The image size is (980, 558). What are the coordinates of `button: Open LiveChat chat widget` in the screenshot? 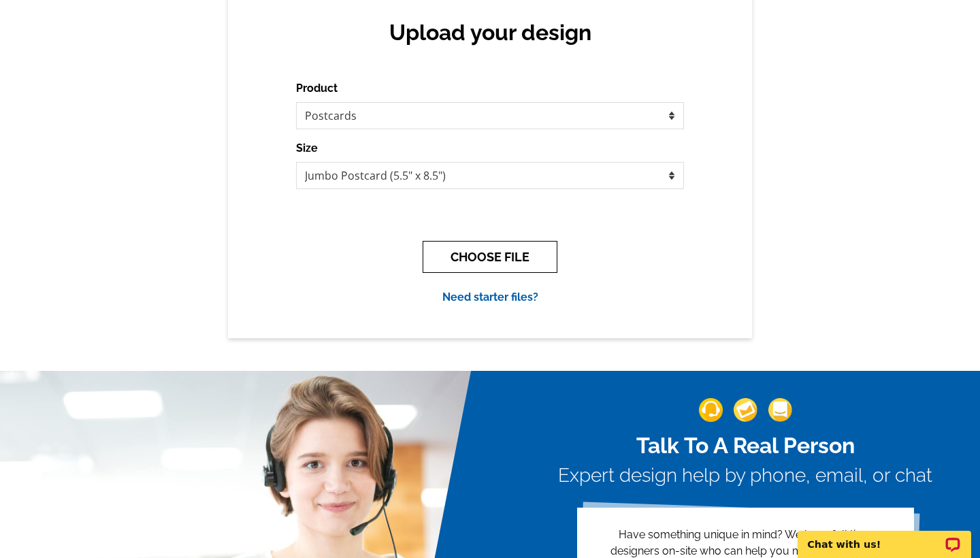 It's located at (165, 29).